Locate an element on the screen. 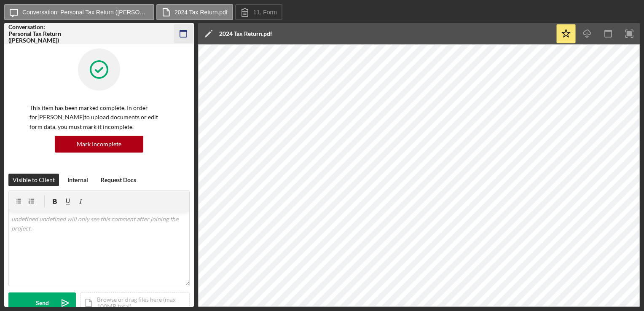  div: Visible to Client is located at coordinates (34, 180).